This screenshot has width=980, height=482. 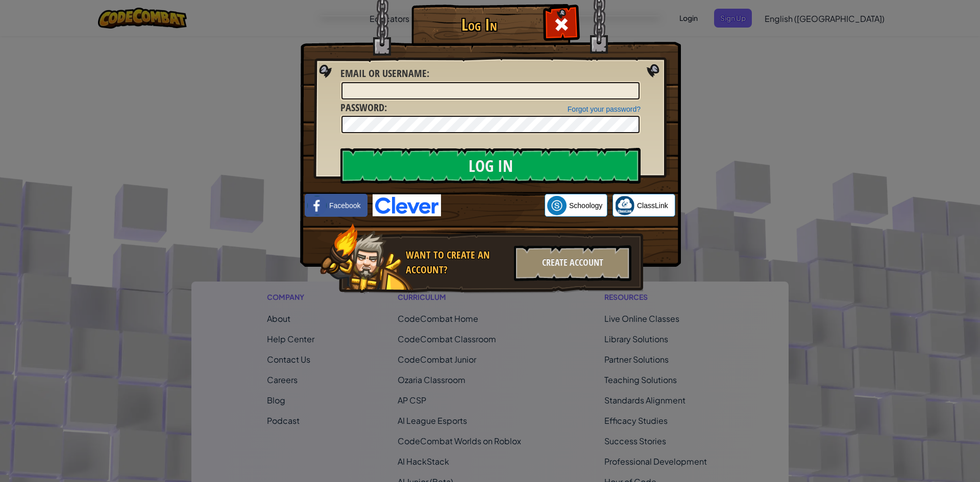 I want to click on div: Want to create an account?, so click(x=457, y=262).